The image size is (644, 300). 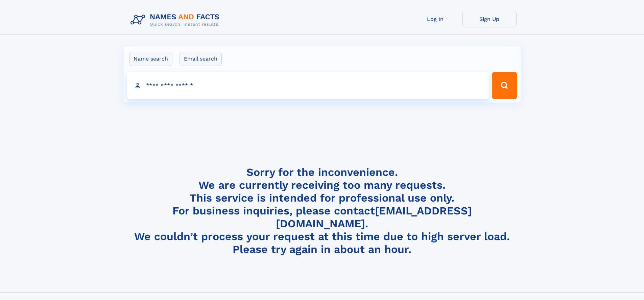 I want to click on h4: Sorry for the inconvenience. We are currently receiving too many requests. This service is intend..., so click(x=322, y=211).